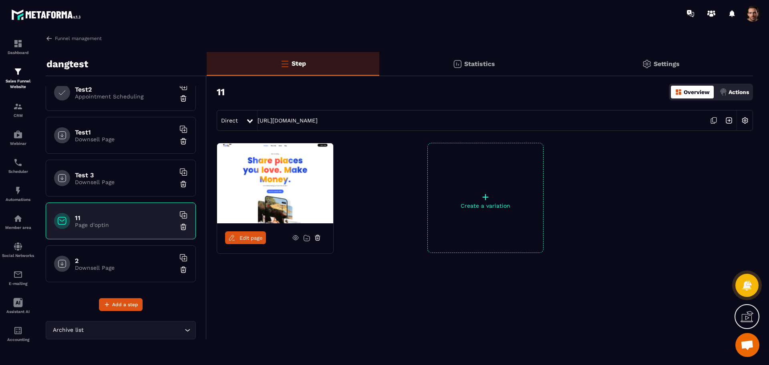 The height and width of the screenshot is (365, 769). I want to click on img: arrow, so click(49, 38).